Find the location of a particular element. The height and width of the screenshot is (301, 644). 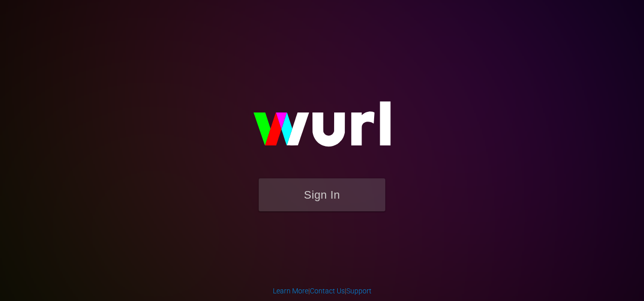

button: Sign In is located at coordinates (322, 195).